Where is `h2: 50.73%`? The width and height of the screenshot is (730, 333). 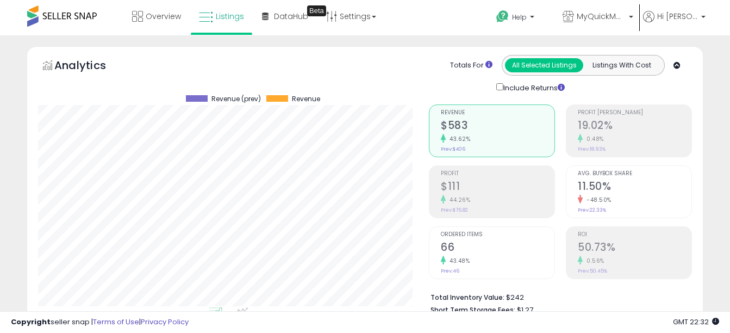
h2: 50.73% is located at coordinates (634, 248).